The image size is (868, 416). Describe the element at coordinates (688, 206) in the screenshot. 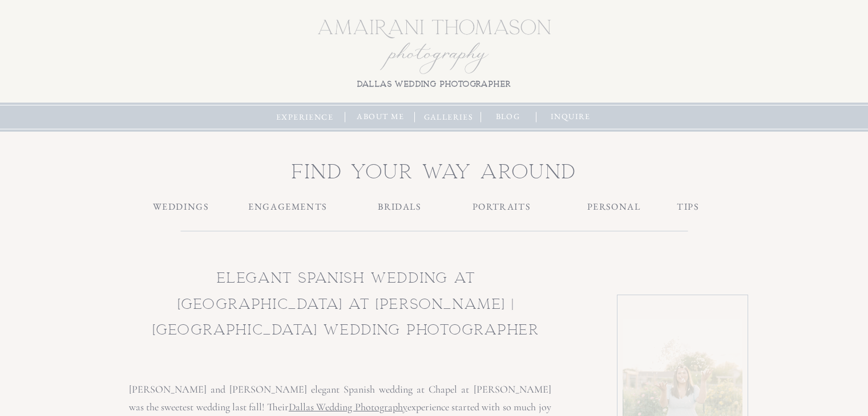

I see `a: TIPS` at that location.